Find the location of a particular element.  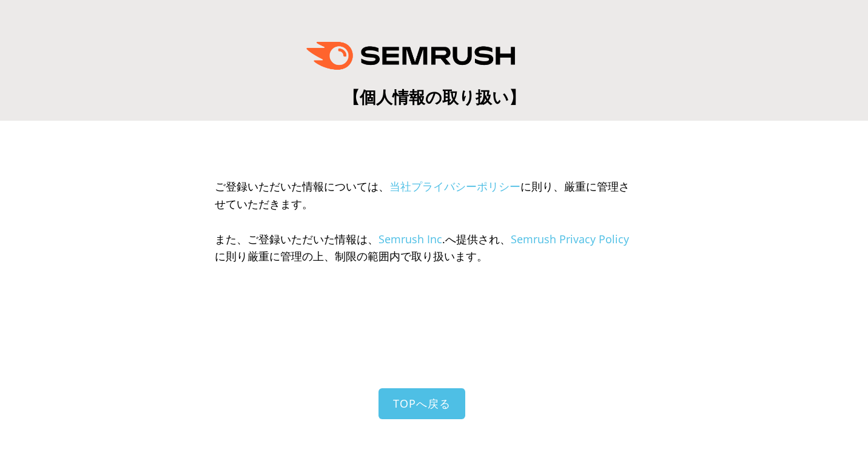

span: TOPへ戻る is located at coordinates (422, 403).